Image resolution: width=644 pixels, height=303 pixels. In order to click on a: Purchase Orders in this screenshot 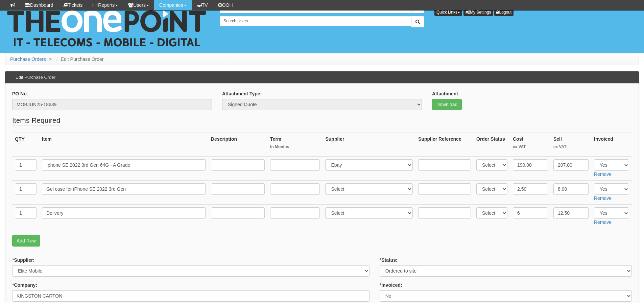, I will do `click(28, 59)`.